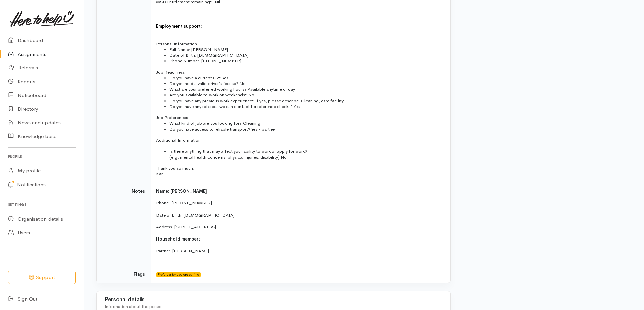 This screenshot has height=310, width=644. I want to click on p: Personal Information, so click(299, 43).